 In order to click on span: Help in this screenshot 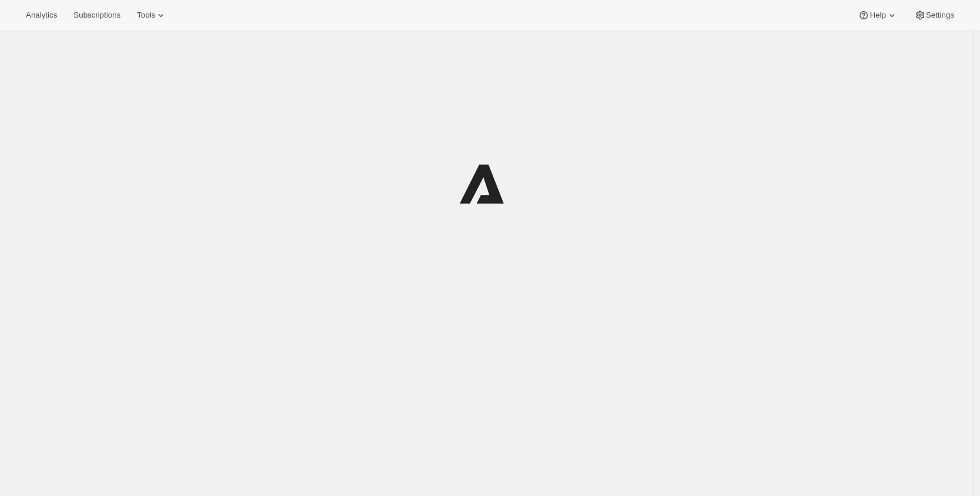, I will do `click(878, 15)`.